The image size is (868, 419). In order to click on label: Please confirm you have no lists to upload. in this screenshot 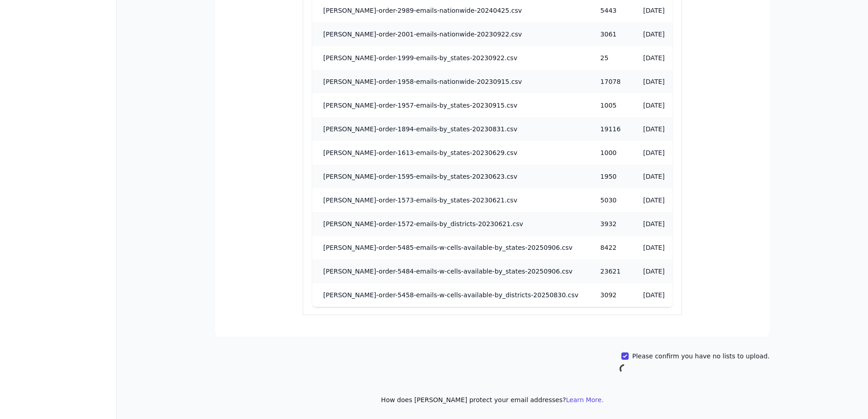, I will do `click(701, 356)`.